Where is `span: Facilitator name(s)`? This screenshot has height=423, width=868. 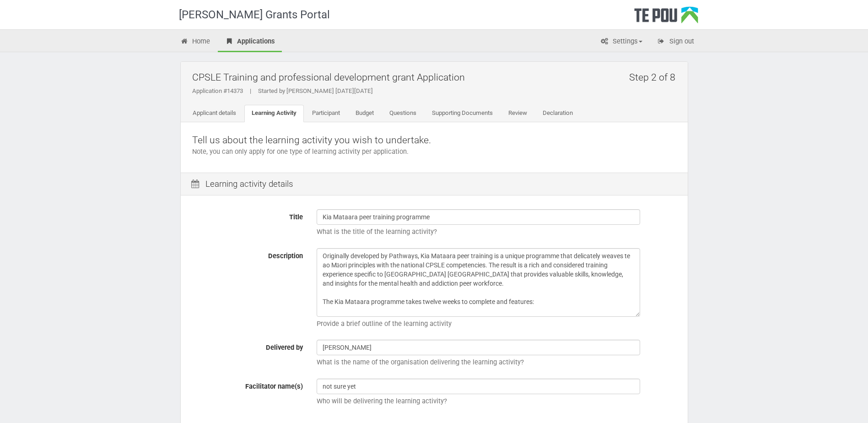
span: Facilitator name(s) is located at coordinates (274, 386).